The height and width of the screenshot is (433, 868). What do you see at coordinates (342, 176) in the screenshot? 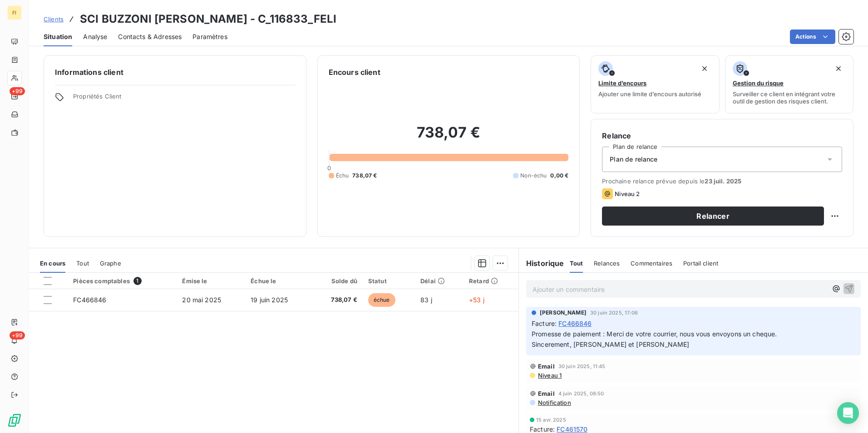
I see `span: Échu` at bounding box center [342, 176].